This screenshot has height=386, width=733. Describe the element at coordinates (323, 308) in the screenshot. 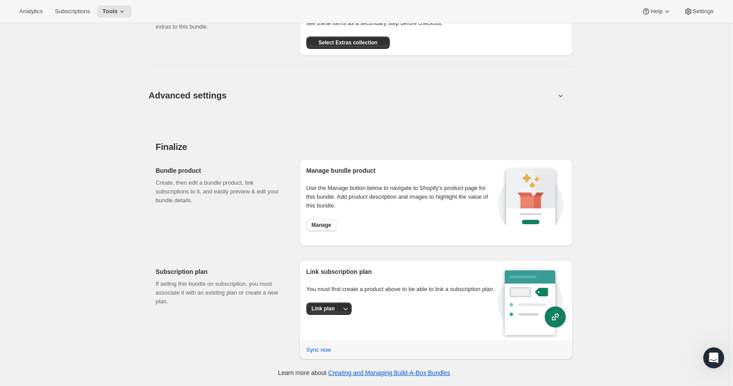

I see `button: Link plan` at that location.